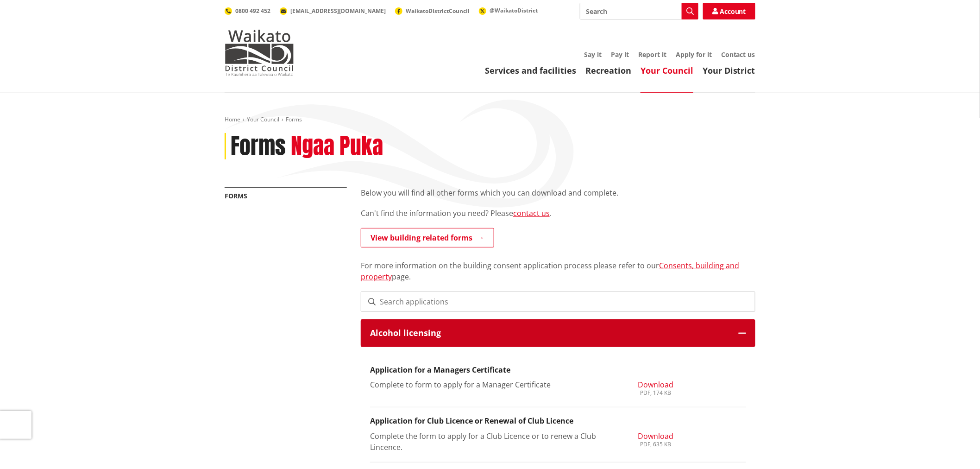  What do you see at coordinates (427, 237) in the screenshot?
I see `a: View building related forms` at bounding box center [427, 237].